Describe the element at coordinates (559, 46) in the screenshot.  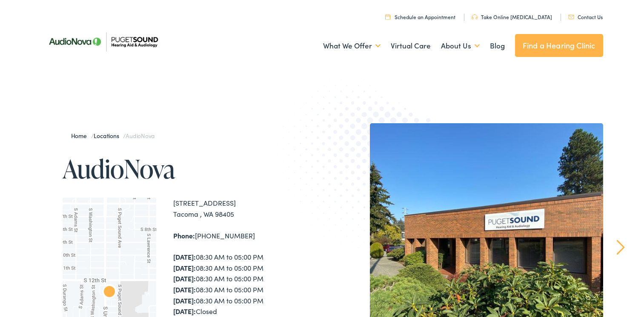
I see `a: Find a Hearing Clinic` at that location.